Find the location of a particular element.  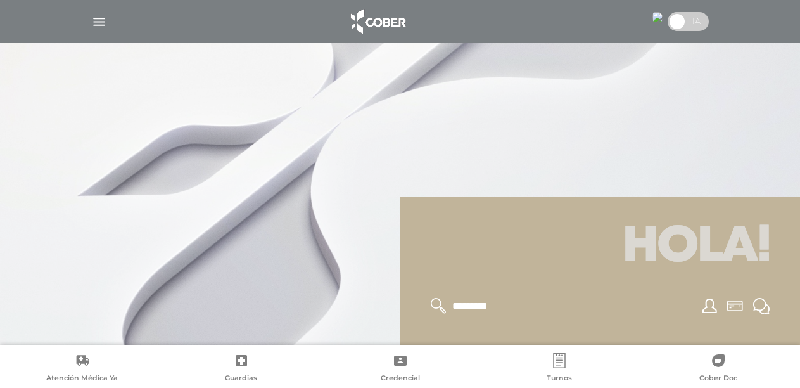

a: Turnos is located at coordinates (559, 369).